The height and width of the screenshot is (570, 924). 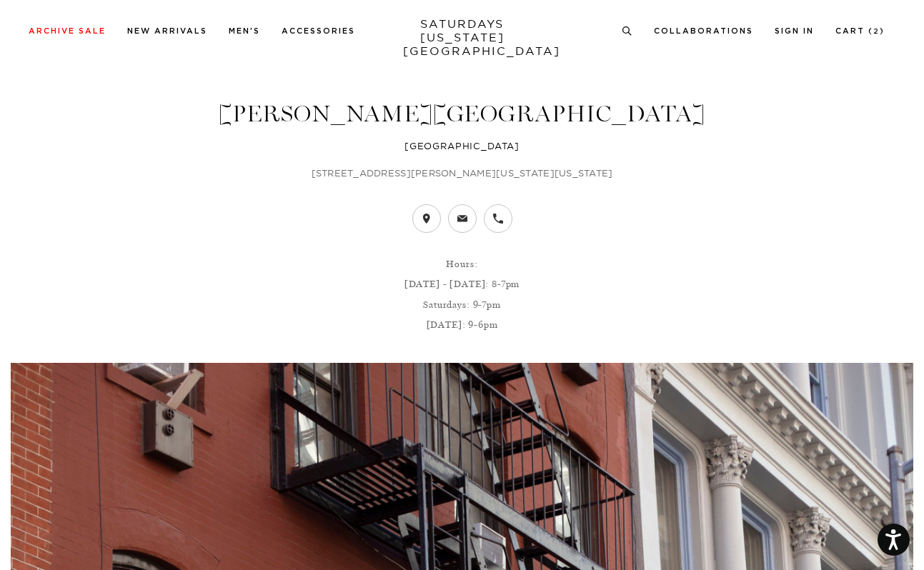 What do you see at coordinates (462, 305) in the screenshot?
I see `p: Saturdays: 9-7pm` at bounding box center [462, 305].